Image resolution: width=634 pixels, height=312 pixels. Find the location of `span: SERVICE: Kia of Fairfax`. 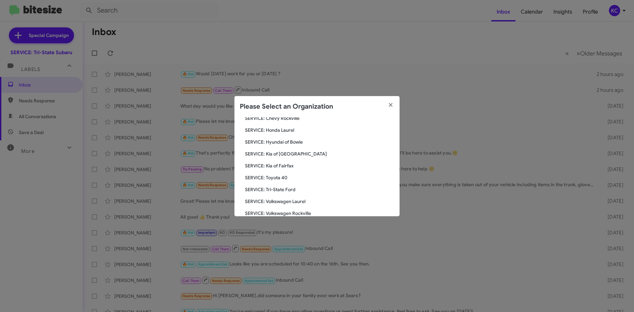

span: SERVICE: Kia of Fairfax is located at coordinates (319, 166).